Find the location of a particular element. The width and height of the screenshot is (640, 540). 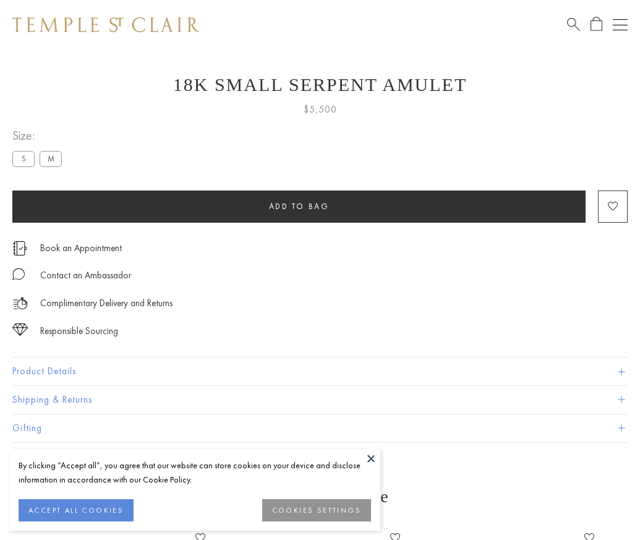

div: Responsible Sourcing is located at coordinates (79, 331).